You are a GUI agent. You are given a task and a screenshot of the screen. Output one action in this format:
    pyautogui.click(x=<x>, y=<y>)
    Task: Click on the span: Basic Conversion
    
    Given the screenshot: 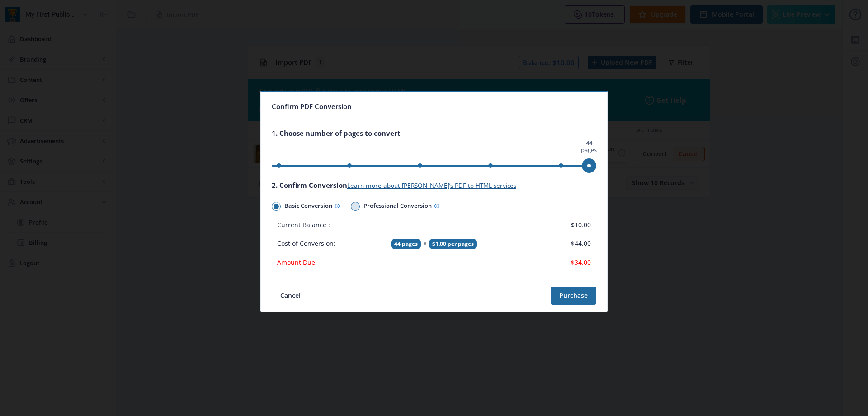 What is the action you would take?
    pyautogui.click(x=310, y=206)
    